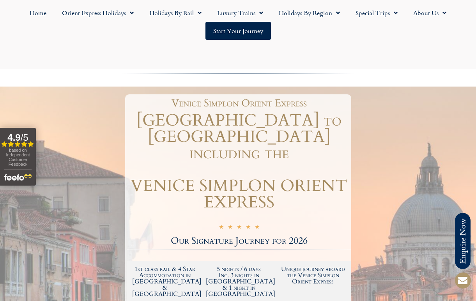  I want to click on a: Start your Journey, so click(238, 31).